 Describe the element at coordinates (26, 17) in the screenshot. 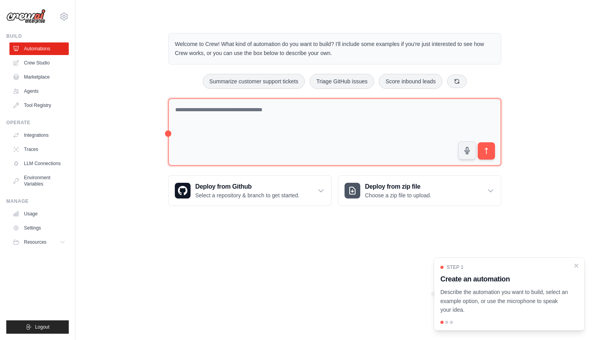

I see `img: Logo` at that location.